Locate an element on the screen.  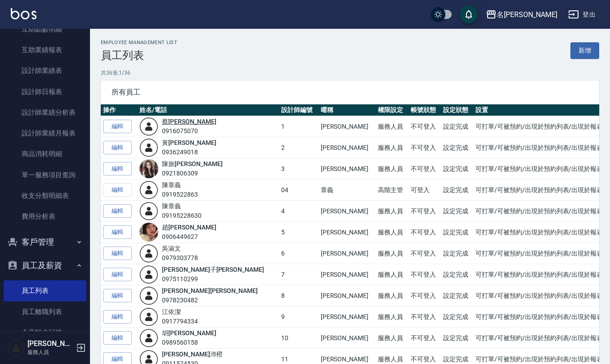
a: 全店打卡記錄 is located at coordinates (45, 333).